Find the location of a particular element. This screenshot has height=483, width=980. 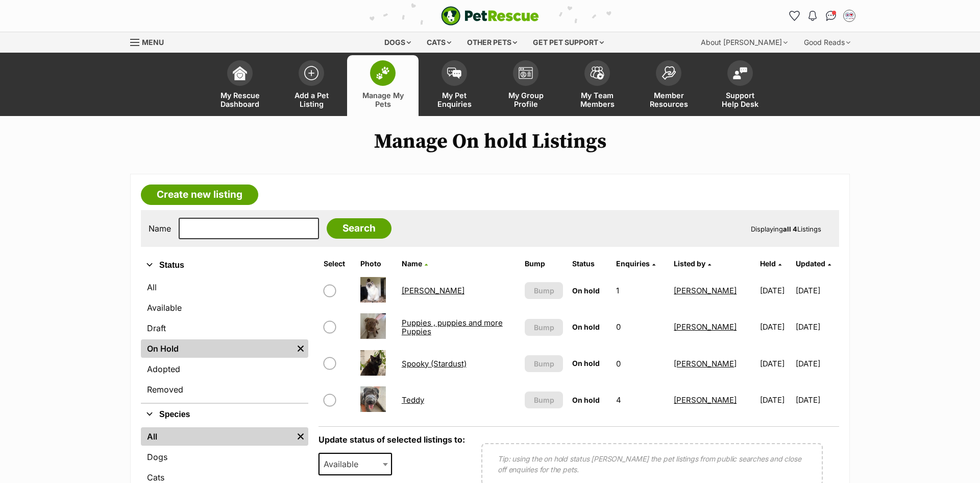

a: On Hold is located at coordinates (217, 348).